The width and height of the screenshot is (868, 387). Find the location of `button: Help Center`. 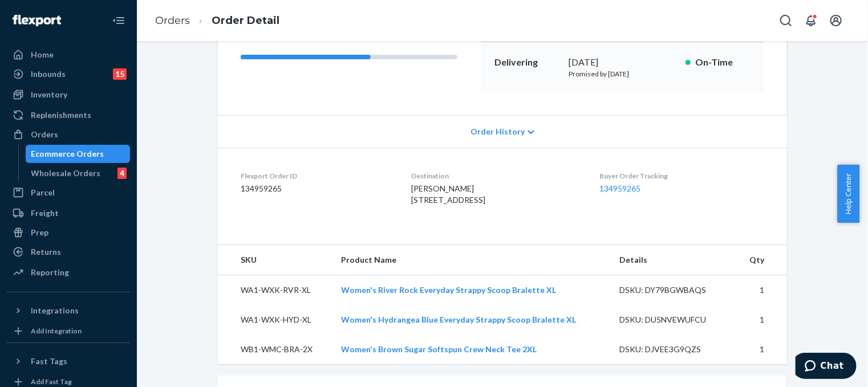

button: Help Center is located at coordinates (848, 194).